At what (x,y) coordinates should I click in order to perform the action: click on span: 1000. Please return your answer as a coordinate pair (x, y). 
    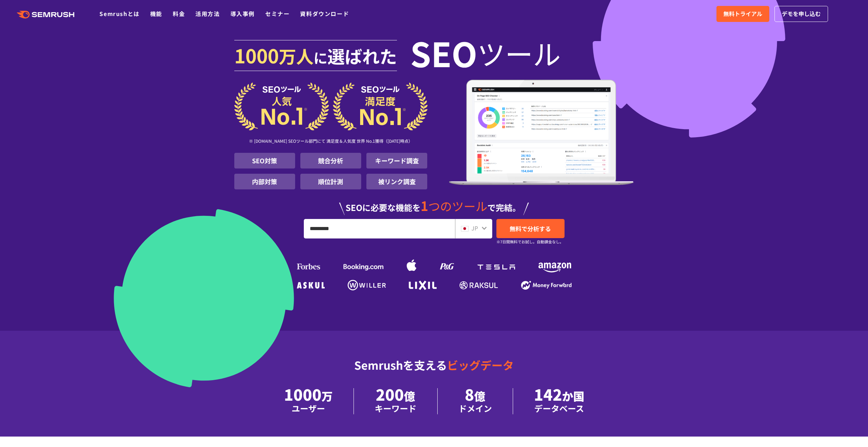
    Looking at the image, I should click on (256, 55).